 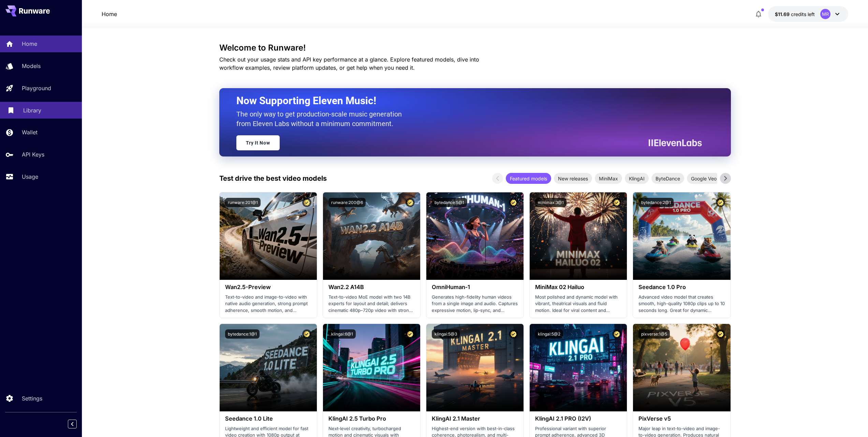 I want to click on p: Models, so click(x=31, y=66).